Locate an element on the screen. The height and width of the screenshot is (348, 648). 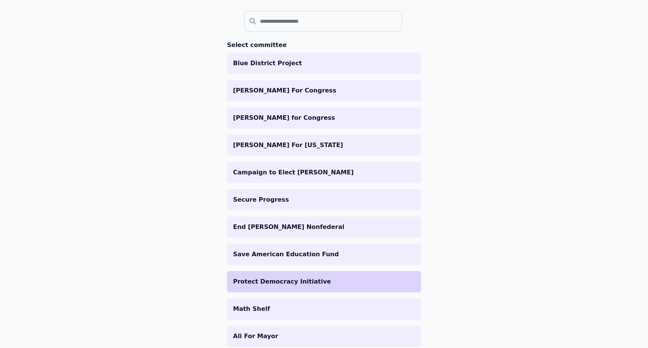
a: Math Shelf is located at coordinates (324, 309).